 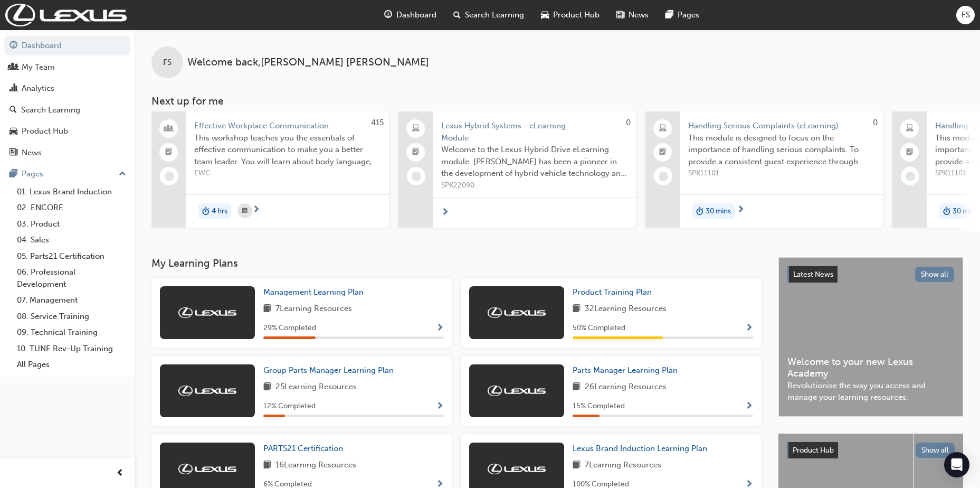 I want to click on span: Dashboard, so click(x=416, y=15).